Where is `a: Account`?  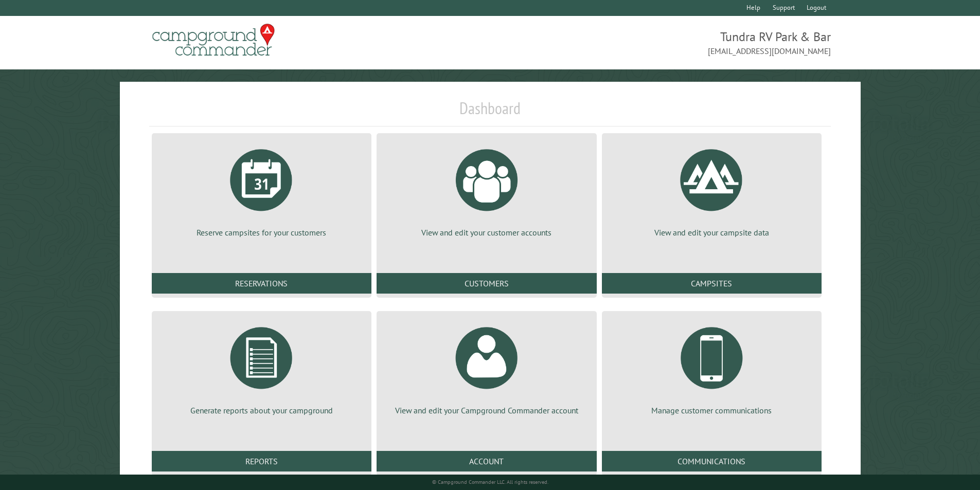 a: Account is located at coordinates (486, 461).